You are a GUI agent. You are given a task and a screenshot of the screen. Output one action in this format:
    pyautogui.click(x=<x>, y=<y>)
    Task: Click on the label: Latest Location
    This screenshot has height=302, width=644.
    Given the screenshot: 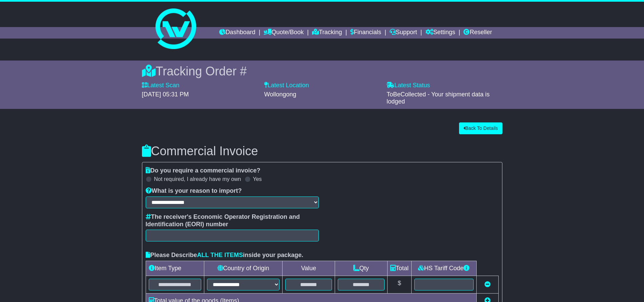 What is the action you would take?
    pyautogui.click(x=287, y=86)
    